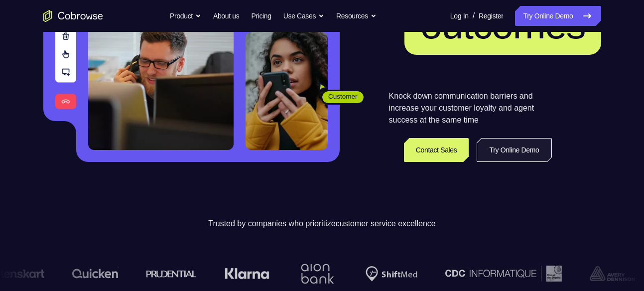 The width and height of the screenshot is (644, 291). I want to click on a: Contact Sales, so click(437, 150).